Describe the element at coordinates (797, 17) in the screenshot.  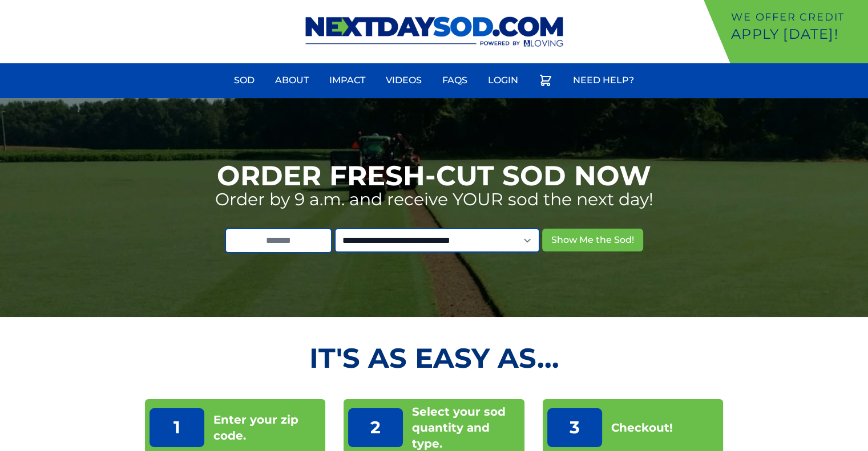
I see `p: We offer Credit` at that location.